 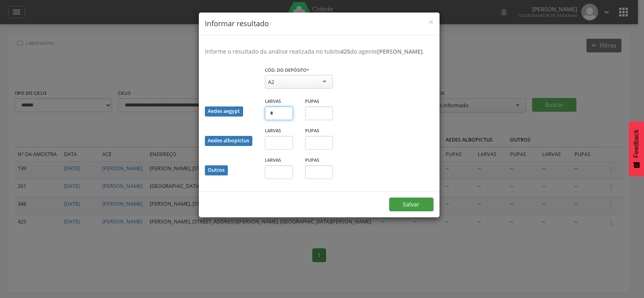 What do you see at coordinates (319, 24) in the screenshot?
I see `h4: Informar resultado` at bounding box center [319, 24].